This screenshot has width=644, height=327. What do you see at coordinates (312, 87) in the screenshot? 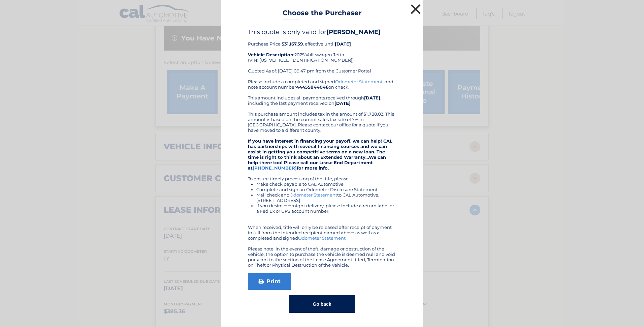
I see `b: 44455844046` at bounding box center [312, 87].